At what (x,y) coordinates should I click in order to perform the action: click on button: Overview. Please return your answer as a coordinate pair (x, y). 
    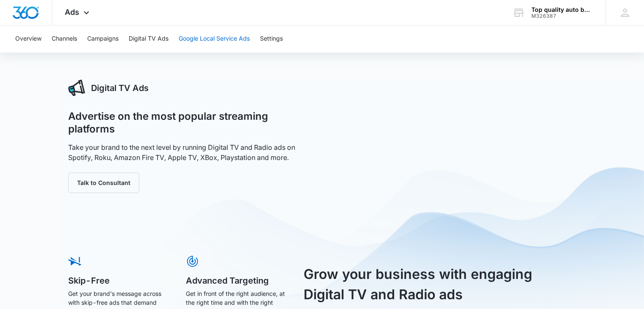
    Looking at the image, I should click on (29, 39).